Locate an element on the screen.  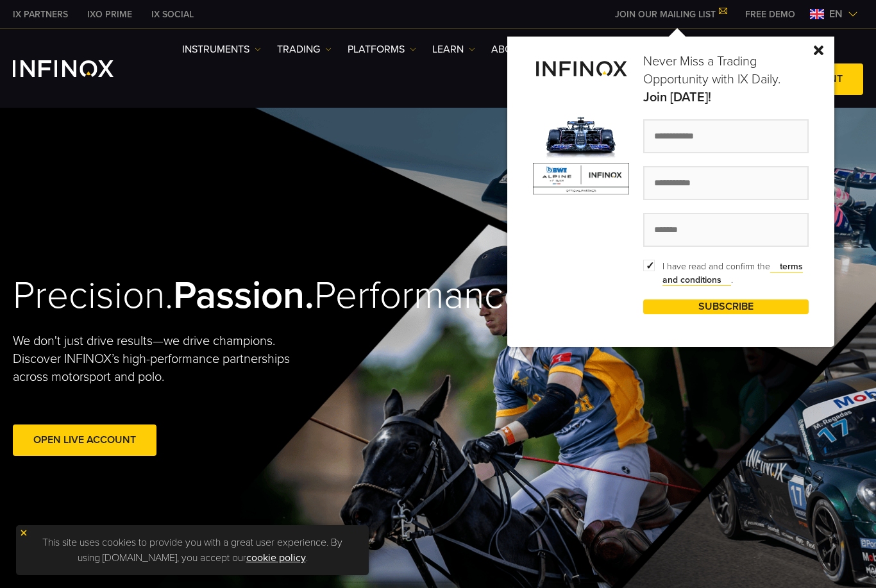
span: I have read and confirm the . is located at coordinates (726, 273).